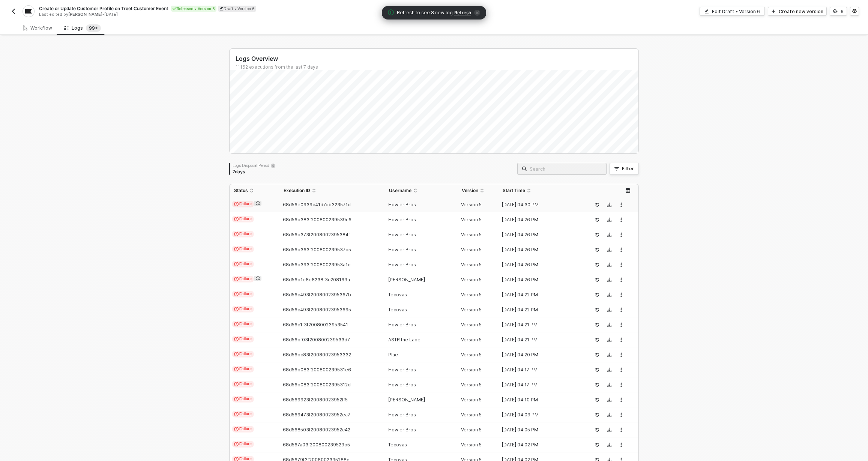  What do you see at coordinates (316, 279) in the screenshot?
I see `span: 68d56d1e8e8238f3c208169a` at bounding box center [316, 279].